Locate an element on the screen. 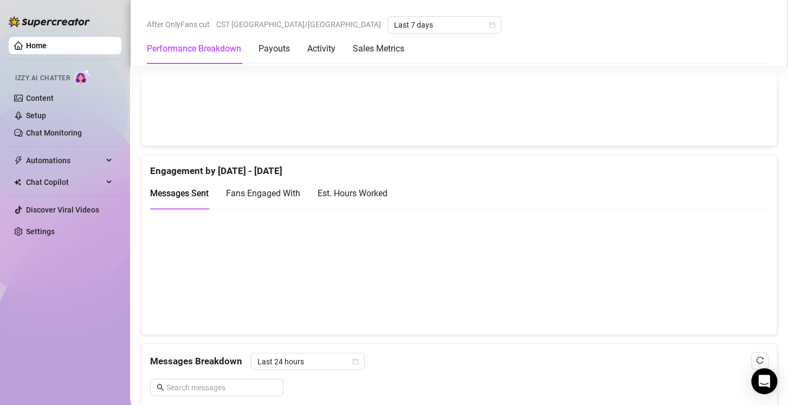 The height and width of the screenshot is (405, 788). span: Automations is located at coordinates (64, 160).